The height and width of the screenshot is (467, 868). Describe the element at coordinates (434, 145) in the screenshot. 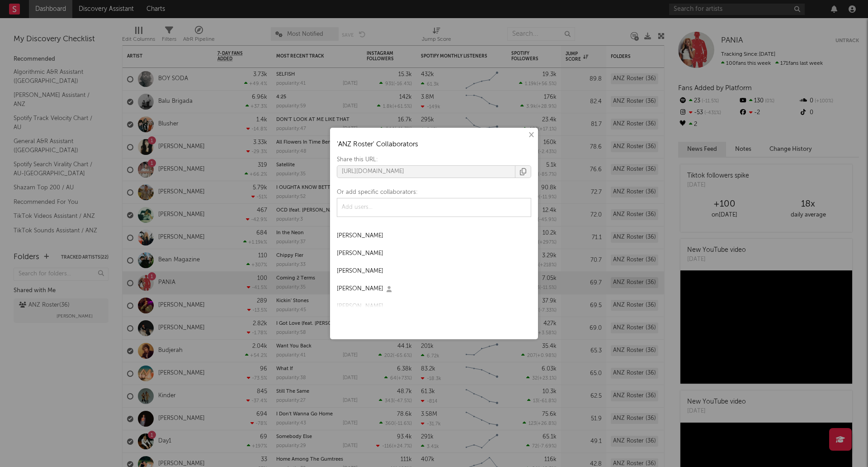

I see `h3: ' ANZ Roster ' Collaborators` at that location.